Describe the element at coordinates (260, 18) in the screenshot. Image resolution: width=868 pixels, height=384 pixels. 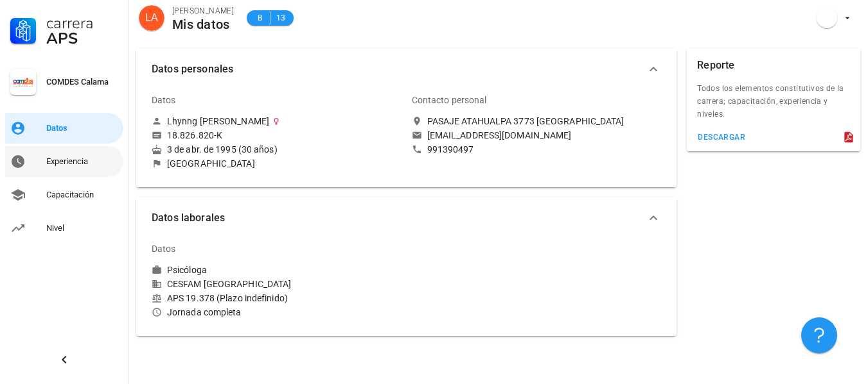
I see `span: B` at that location.